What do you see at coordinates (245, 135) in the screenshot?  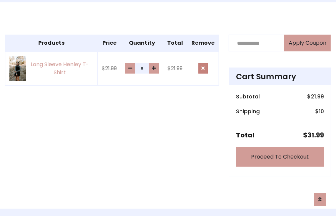 I see `h5: Total` at bounding box center [245, 135].